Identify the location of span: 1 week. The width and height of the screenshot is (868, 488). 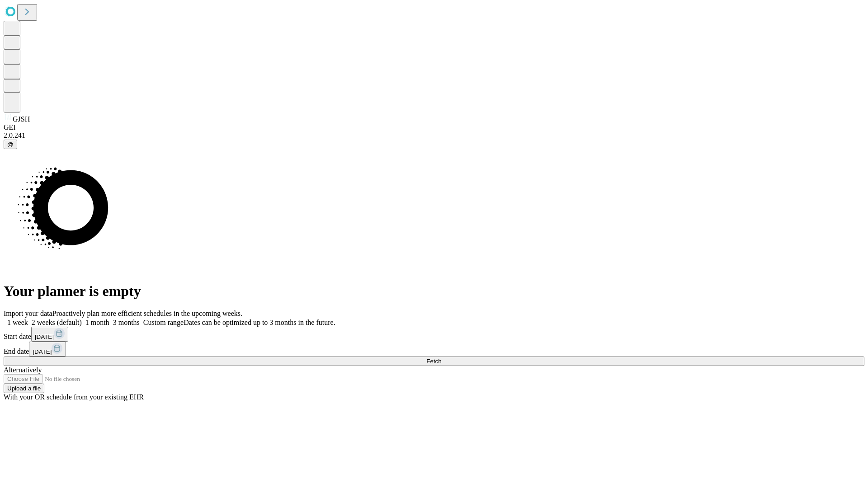
(17, 322).